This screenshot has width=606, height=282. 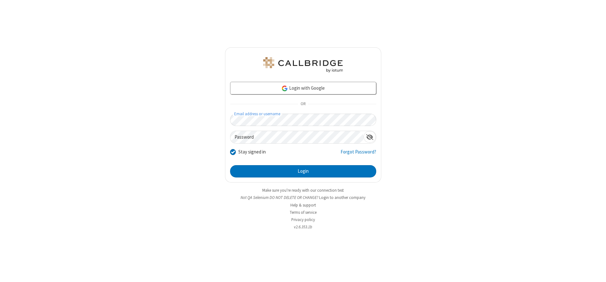 What do you see at coordinates (369, 137) in the screenshot?
I see `div: Show password` at bounding box center [369, 137].